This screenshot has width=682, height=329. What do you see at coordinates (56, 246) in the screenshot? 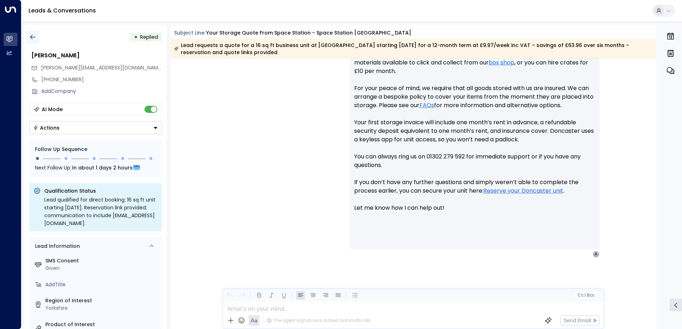
I see `div: Lead Information` at bounding box center [56, 246].